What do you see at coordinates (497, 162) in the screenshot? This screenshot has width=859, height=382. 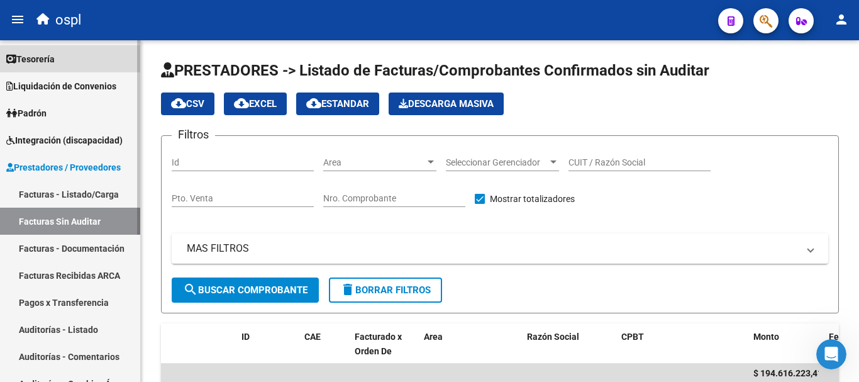 I see `span: Seleccionar Gerenciador` at bounding box center [497, 162].